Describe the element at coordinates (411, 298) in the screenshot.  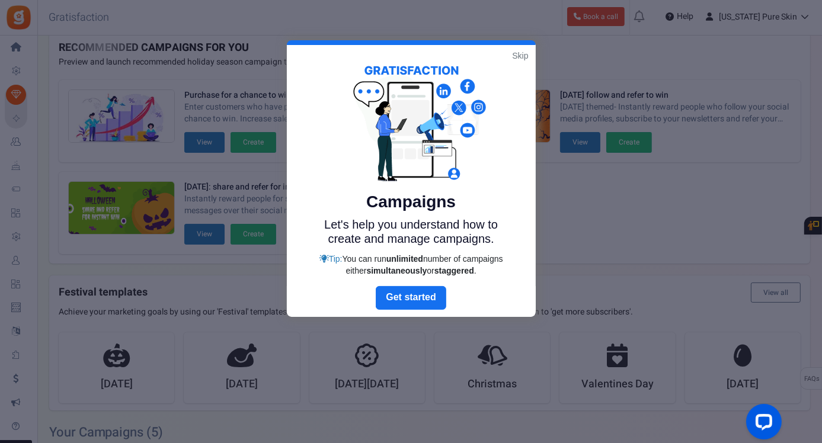
I see `a: Next` at that location.